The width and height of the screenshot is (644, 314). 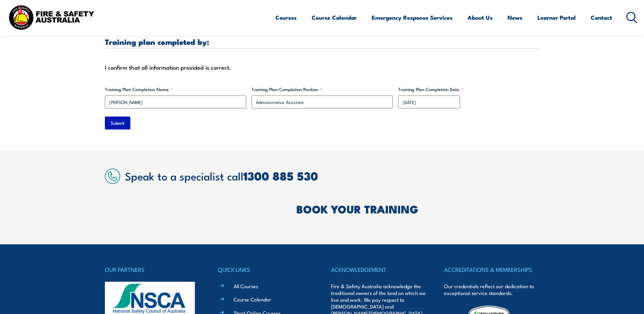 What do you see at coordinates (281, 175) in the screenshot?
I see `a: 1300 885 530` at bounding box center [281, 175].